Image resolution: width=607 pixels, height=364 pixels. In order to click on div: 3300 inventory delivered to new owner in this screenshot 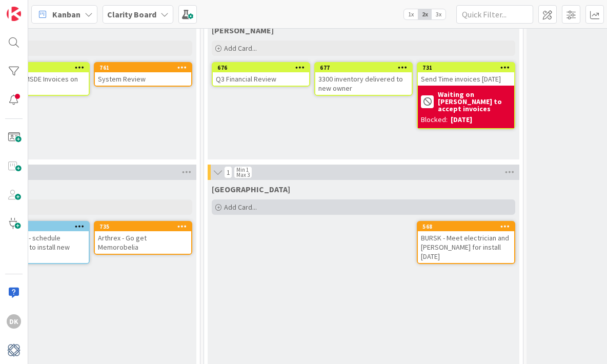, I will do `click(363, 83)`.